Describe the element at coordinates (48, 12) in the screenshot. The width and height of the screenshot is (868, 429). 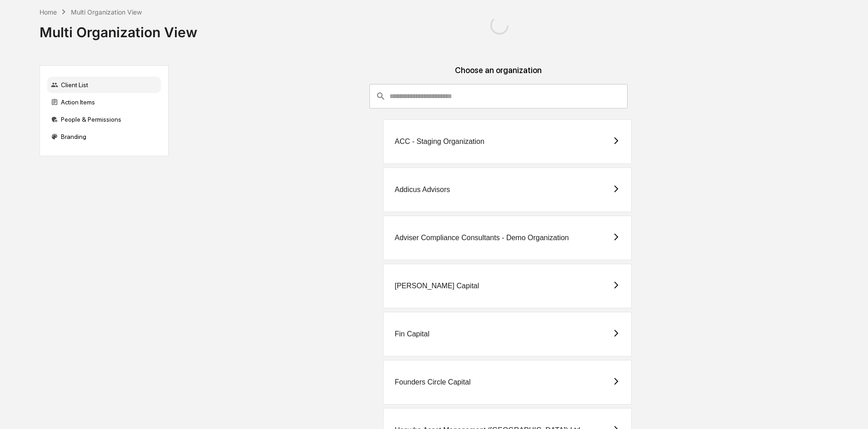
I see `div: Home` at that location.